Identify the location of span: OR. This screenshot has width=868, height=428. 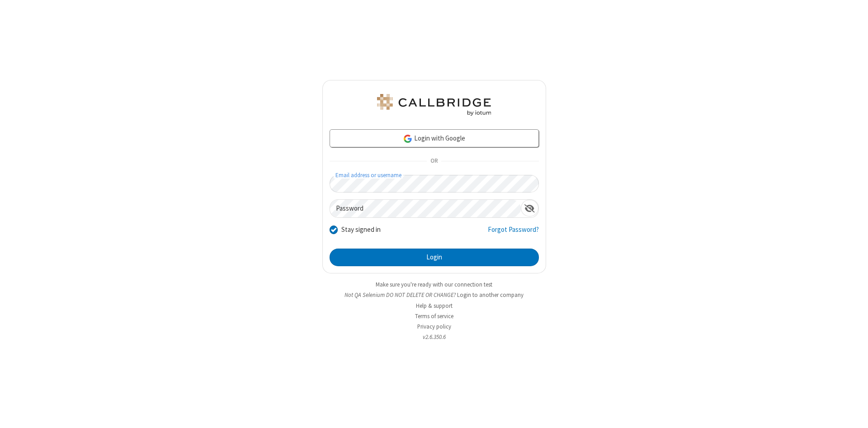
(434, 162).